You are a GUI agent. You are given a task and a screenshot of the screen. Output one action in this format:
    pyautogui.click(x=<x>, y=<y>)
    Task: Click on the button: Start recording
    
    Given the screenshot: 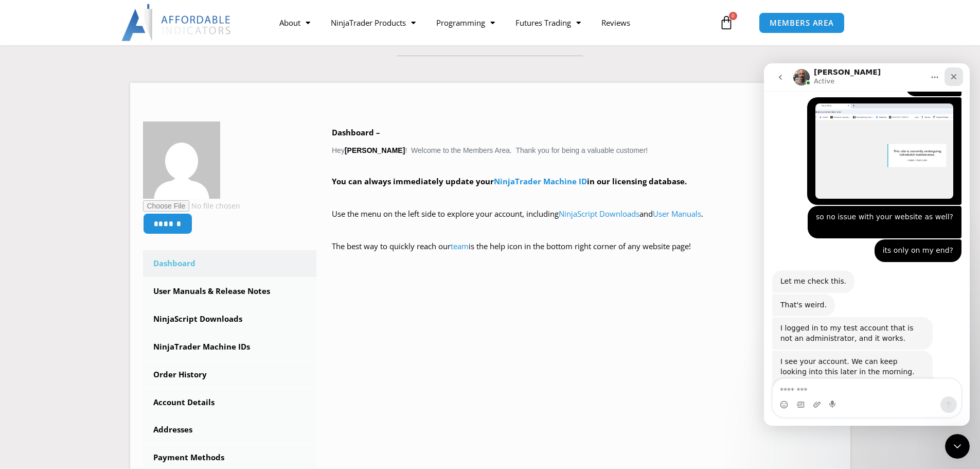 What is the action you would take?
    pyautogui.click(x=70, y=341)
    